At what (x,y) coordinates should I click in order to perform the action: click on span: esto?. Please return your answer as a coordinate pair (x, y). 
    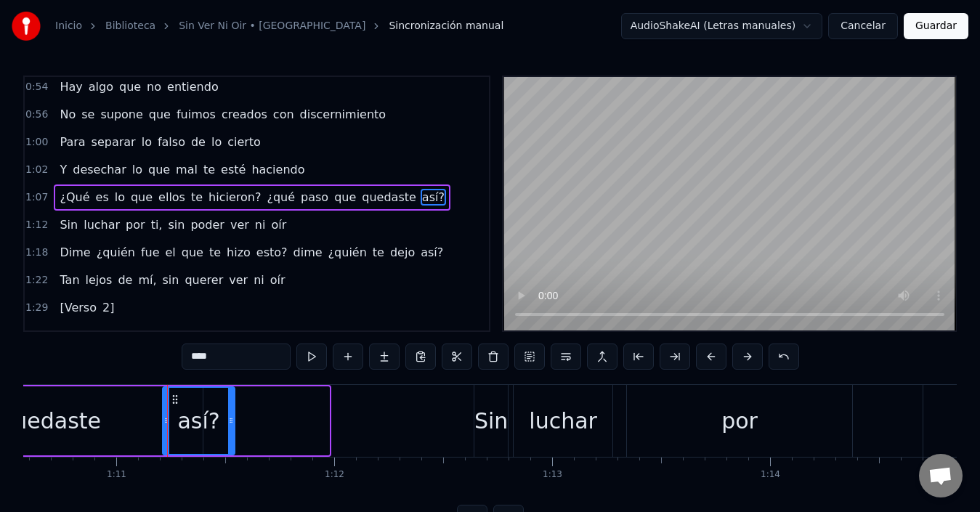
    Looking at the image, I should click on (272, 252).